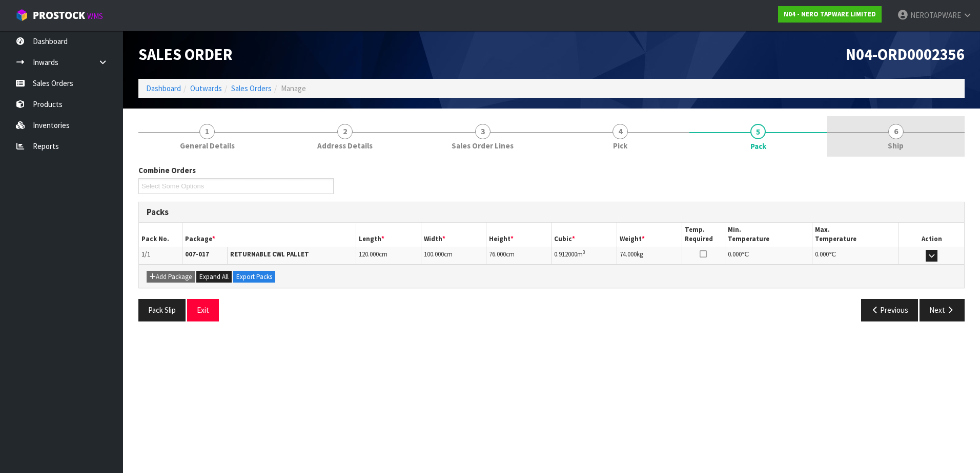 Image resolution: width=980 pixels, height=473 pixels. Describe the element at coordinates (171, 277) in the screenshot. I see `button: Add Package` at that location.